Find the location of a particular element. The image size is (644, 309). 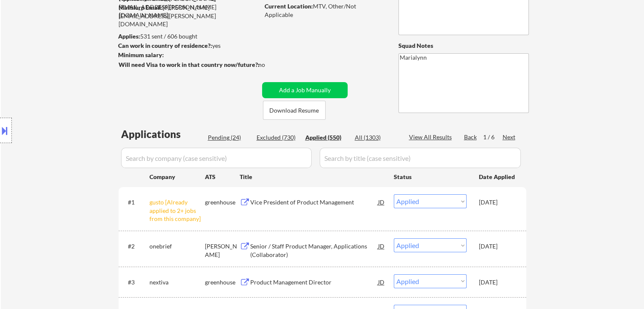

div: 531 sent / 606 bought is located at coordinates (188, 36).